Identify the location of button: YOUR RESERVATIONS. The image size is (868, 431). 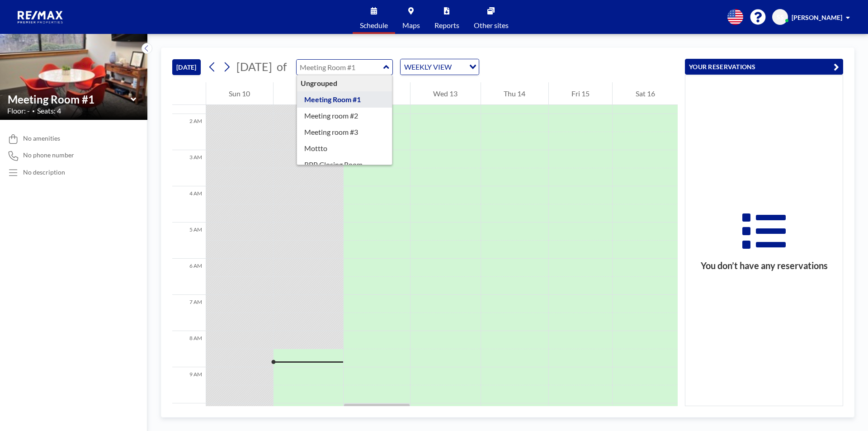
(764, 66).